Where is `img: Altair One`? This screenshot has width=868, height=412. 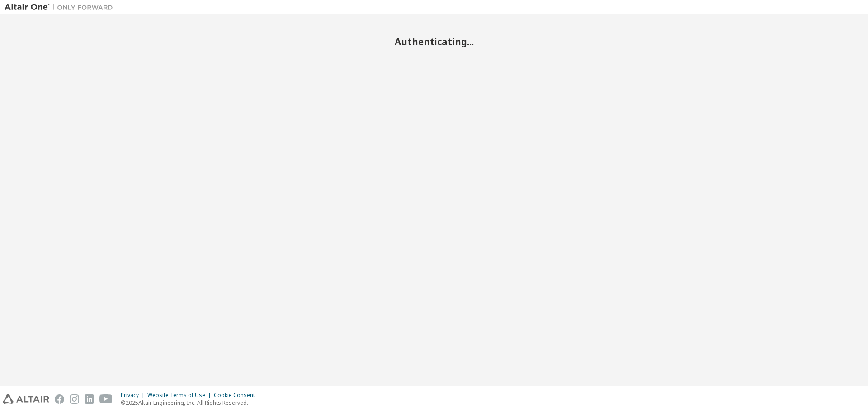 img: Altair One is located at coordinates (61, 7).